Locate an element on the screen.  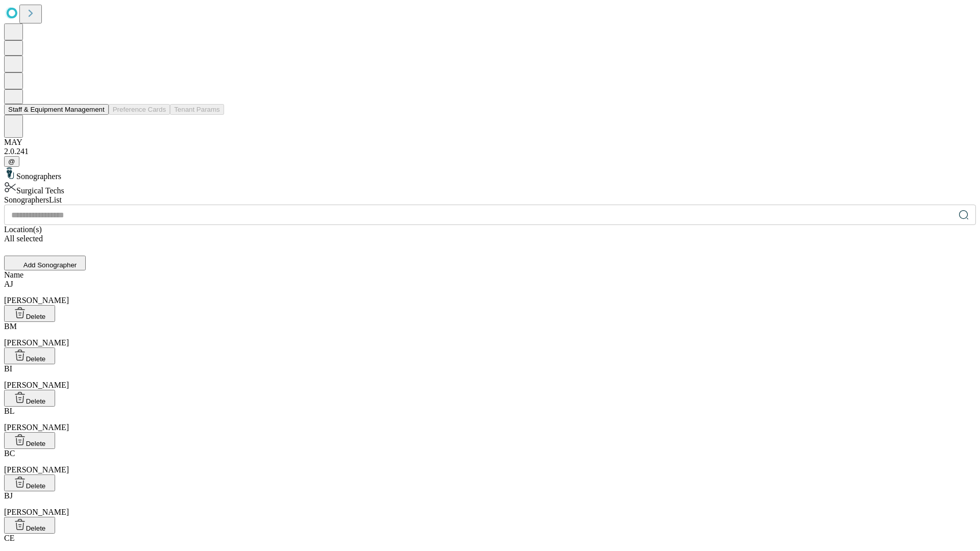
span: Add Sonographer is located at coordinates (50, 265).